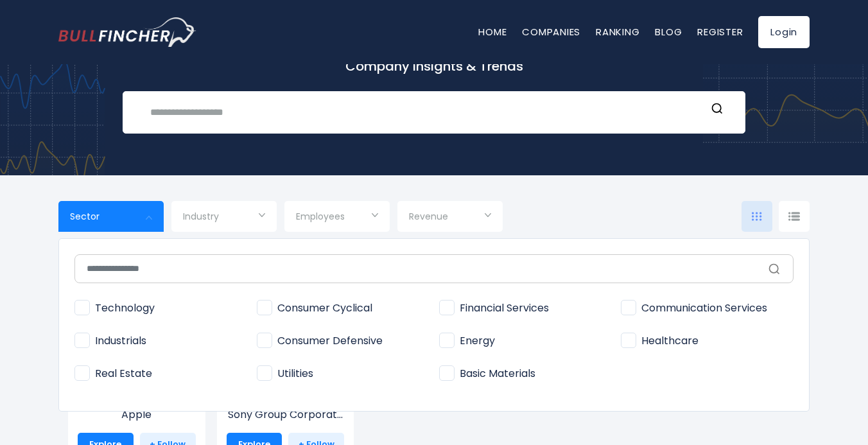 The height and width of the screenshot is (445, 868). Describe the element at coordinates (127, 32) in the screenshot. I see `a: Go to homepage` at that location.